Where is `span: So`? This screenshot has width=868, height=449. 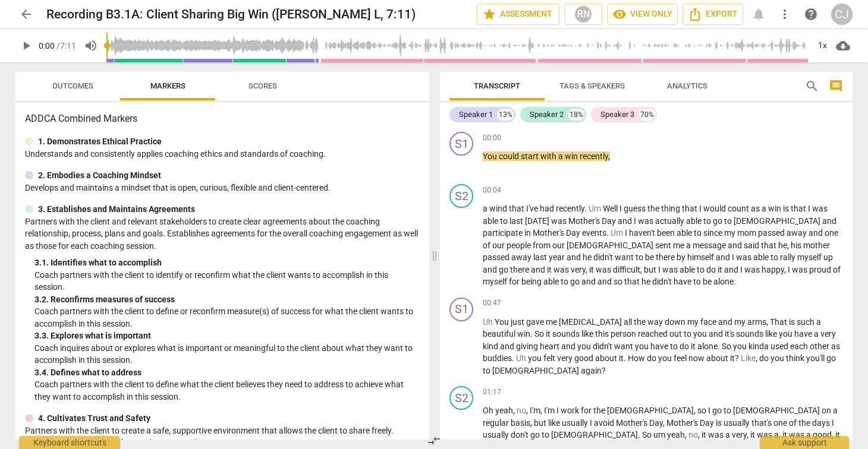
span: So is located at coordinates (540, 334).